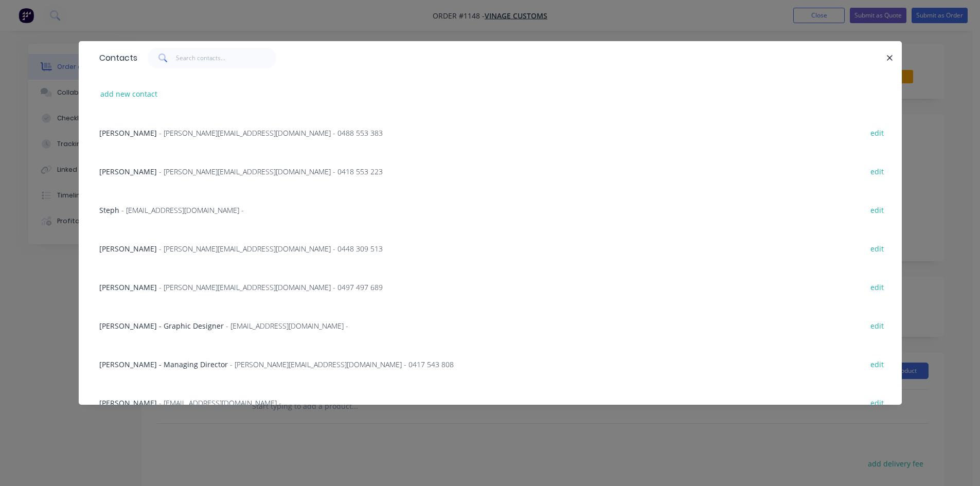  I want to click on input: Search contacts..., so click(226, 58).